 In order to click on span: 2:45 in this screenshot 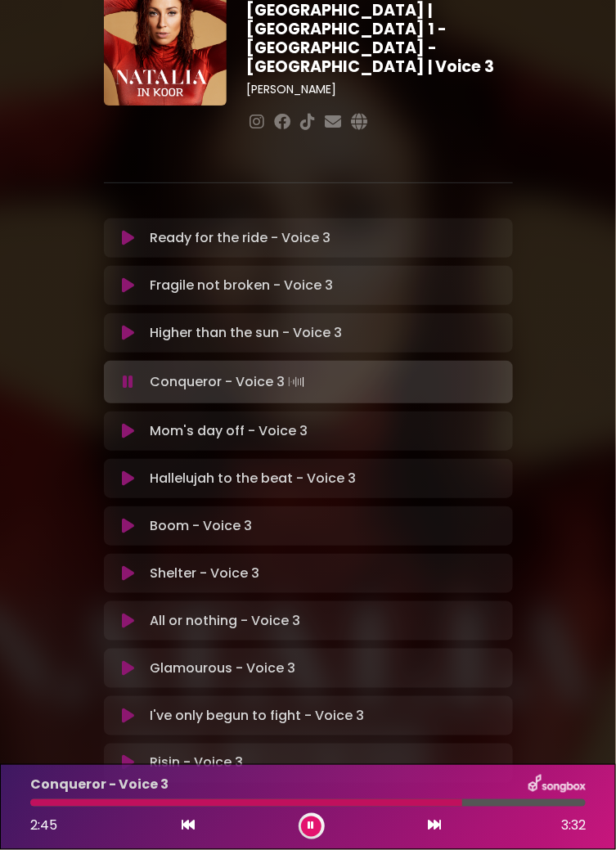, I will do `click(43, 825)`.